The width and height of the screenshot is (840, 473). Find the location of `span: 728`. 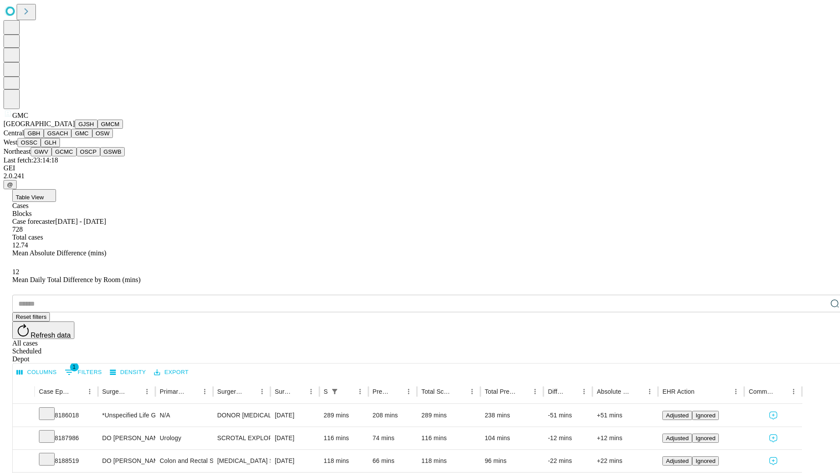

span: 728 is located at coordinates (18, 229).